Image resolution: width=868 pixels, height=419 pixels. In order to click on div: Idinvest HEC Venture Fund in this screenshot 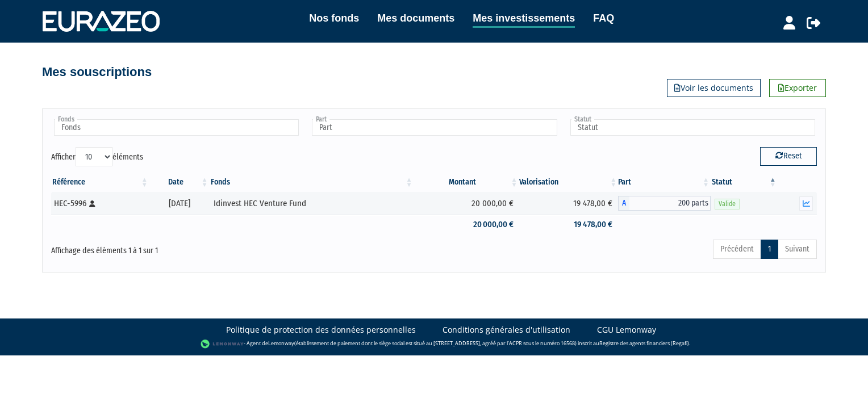, I will do `click(312, 203)`.